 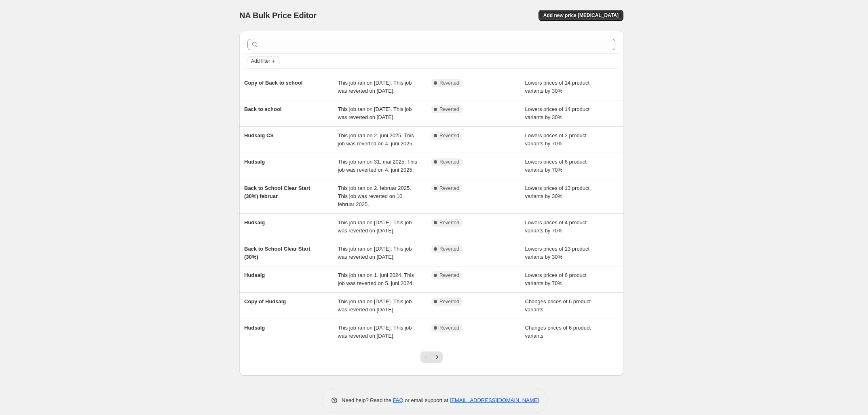 What do you see at coordinates (277, 252) in the screenshot?
I see `span: Back to School Clear Start (30%)` at bounding box center [277, 252].